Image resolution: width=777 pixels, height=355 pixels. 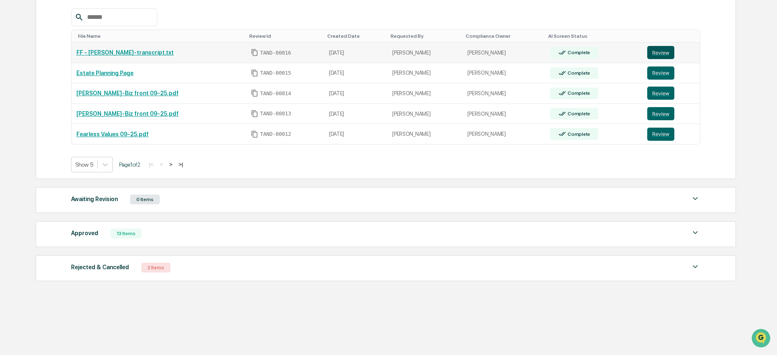 What do you see at coordinates (276, 94) in the screenshot?
I see `span: TAND-00014` at bounding box center [276, 94].